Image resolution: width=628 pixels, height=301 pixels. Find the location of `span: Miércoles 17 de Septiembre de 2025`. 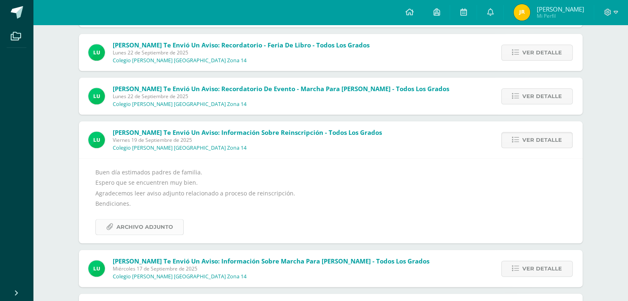

span: Miércoles 17 de Septiembre de 2025 is located at coordinates (271, 269).